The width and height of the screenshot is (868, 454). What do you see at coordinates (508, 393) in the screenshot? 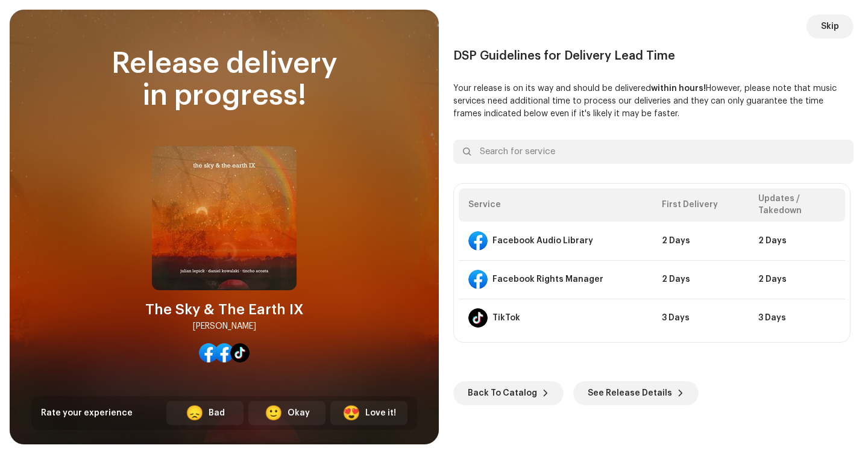
I see `button: Back To Catalog` at bounding box center [508, 393].